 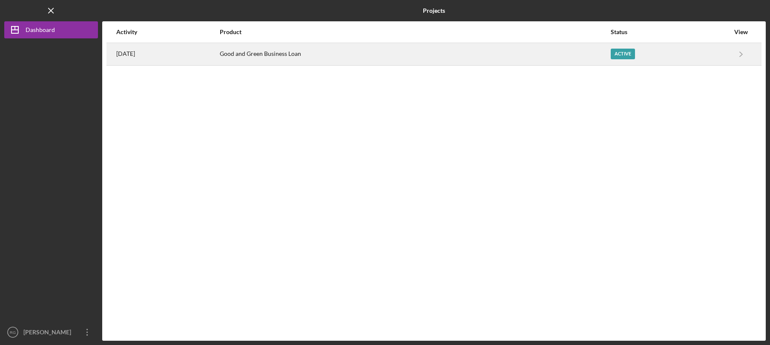 What do you see at coordinates (40, 31) in the screenshot?
I see `div: Dashboard` at bounding box center [40, 31].